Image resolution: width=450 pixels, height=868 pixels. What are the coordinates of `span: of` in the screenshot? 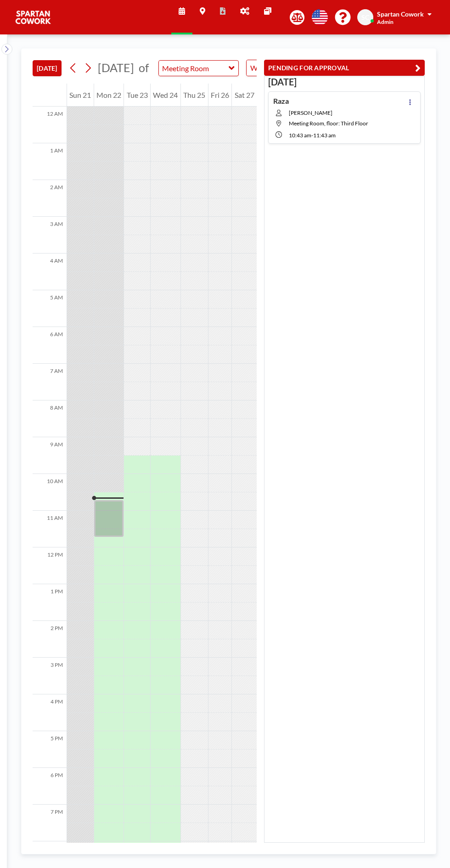 It's located at (144, 67).